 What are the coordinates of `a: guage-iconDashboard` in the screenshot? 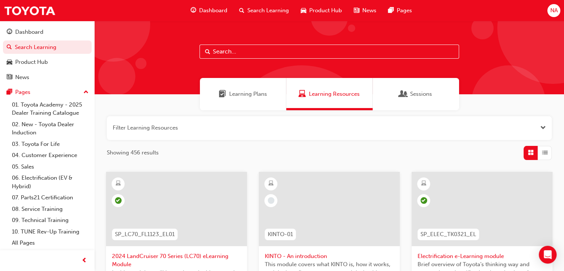 It's located at (209, 10).